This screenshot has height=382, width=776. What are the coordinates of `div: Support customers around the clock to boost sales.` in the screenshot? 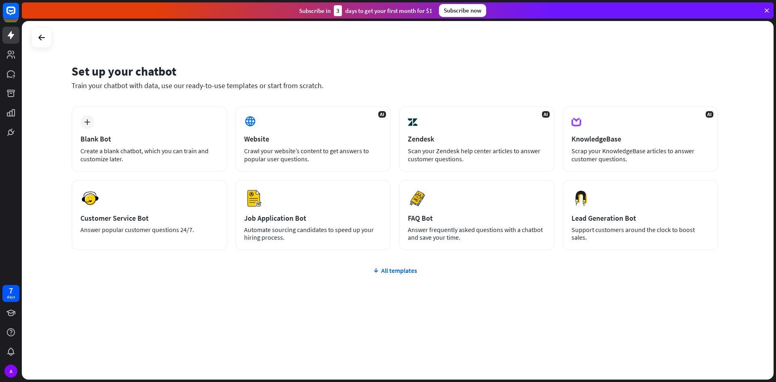 It's located at (640, 234).